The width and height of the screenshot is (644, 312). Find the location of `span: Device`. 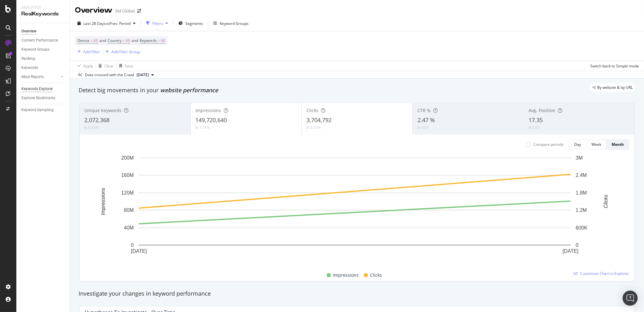

span: Device is located at coordinates (84, 40).